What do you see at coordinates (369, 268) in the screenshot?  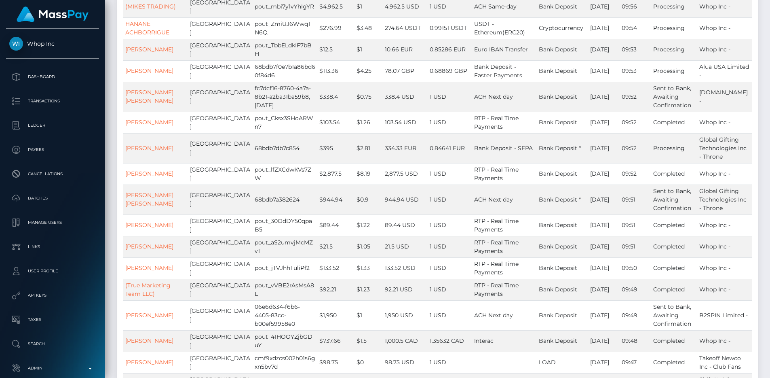 I see `td: $1.33` at bounding box center [369, 268].